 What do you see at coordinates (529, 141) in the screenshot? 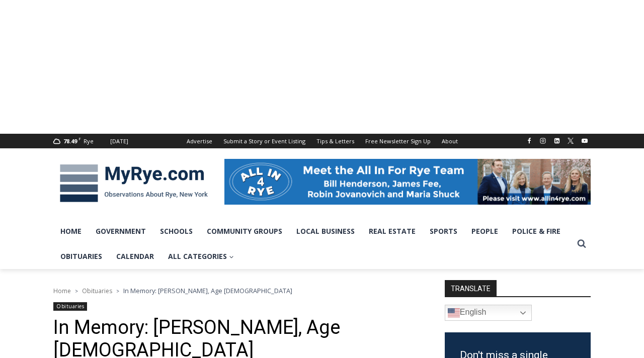
I see `a: Facebook` at bounding box center [529, 141].